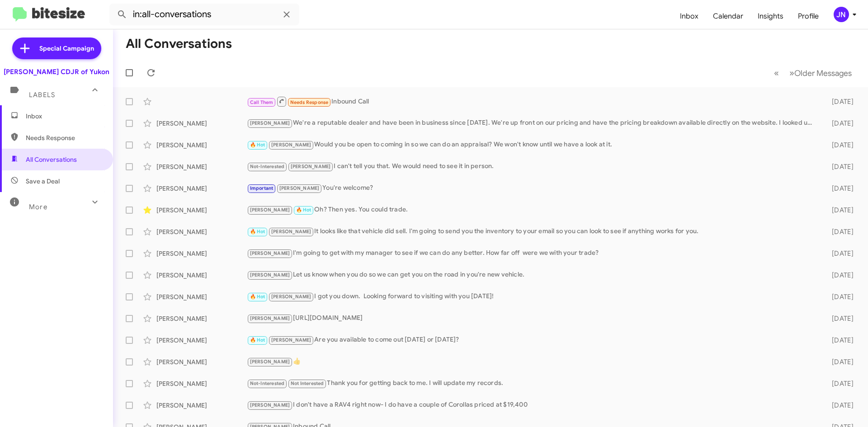 The height and width of the screenshot is (427, 868). What do you see at coordinates (42, 95) in the screenshot?
I see `span: Labels` at bounding box center [42, 95].